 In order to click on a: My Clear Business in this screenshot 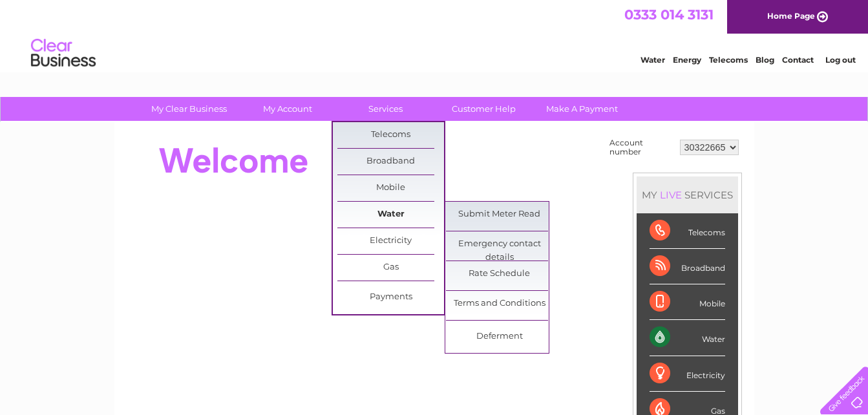, I will do `click(189, 109)`.